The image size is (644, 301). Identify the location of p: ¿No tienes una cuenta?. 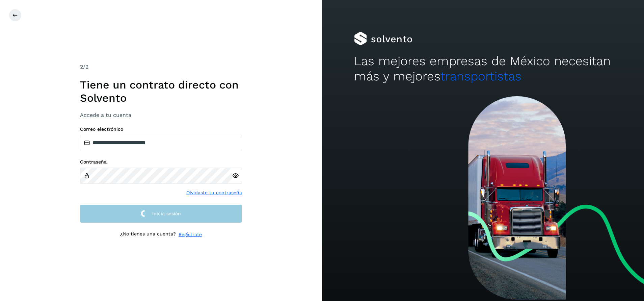
(148, 234).